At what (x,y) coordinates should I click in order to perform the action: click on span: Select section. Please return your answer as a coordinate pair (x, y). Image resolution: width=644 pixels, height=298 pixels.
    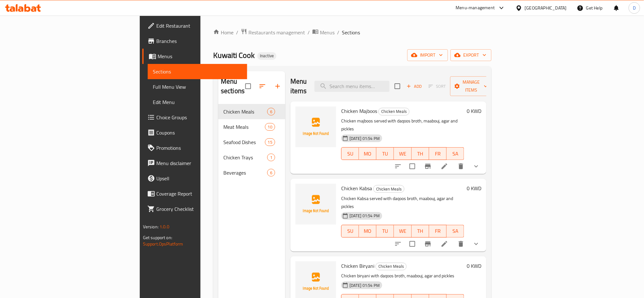
    Looking at the image, I should click on (398, 86).